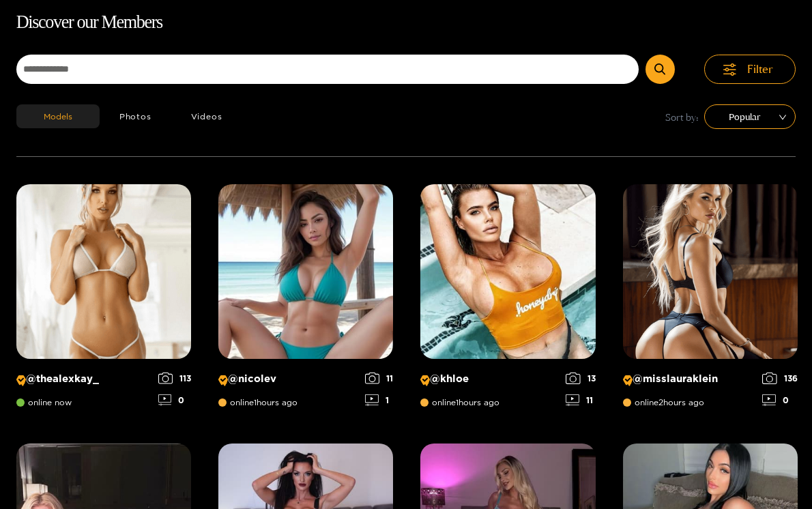 The height and width of the screenshot is (509, 812). Describe the element at coordinates (750, 69) in the screenshot. I see `button: Filter` at that location.